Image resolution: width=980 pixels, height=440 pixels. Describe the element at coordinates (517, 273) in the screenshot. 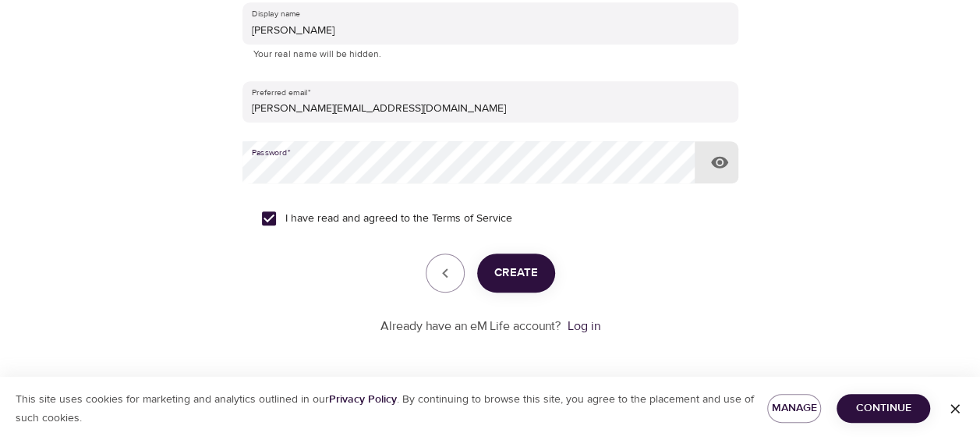

I see `button: Create` at that location.